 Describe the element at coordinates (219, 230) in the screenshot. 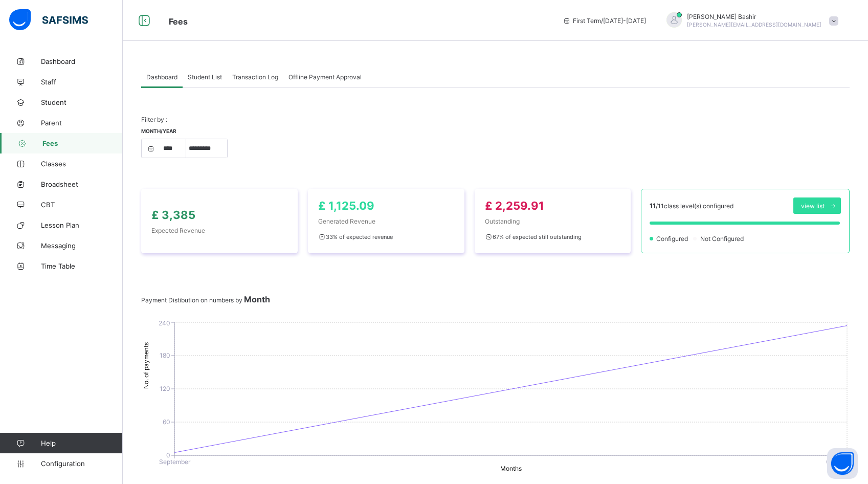

I see `span: Expected Revenue` at that location.